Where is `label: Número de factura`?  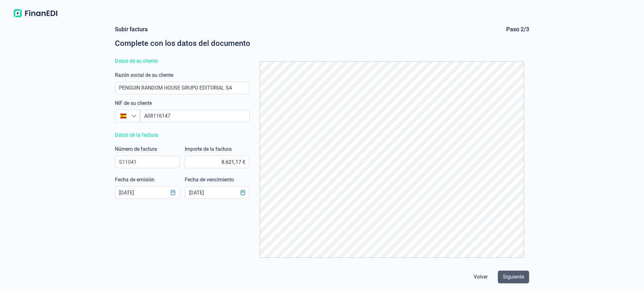
label: Número de factura is located at coordinates (136, 149).